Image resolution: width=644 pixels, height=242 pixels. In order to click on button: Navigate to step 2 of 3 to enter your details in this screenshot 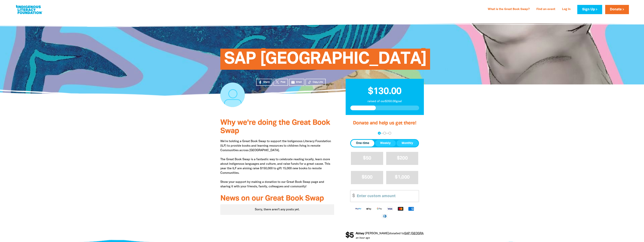, I will do `click(384, 133)`.